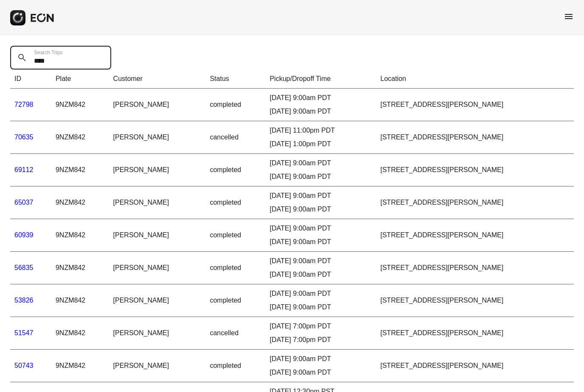 This screenshot has width=584, height=392. Describe the element at coordinates (48, 53) in the screenshot. I see `label: Search Trips` at that location.